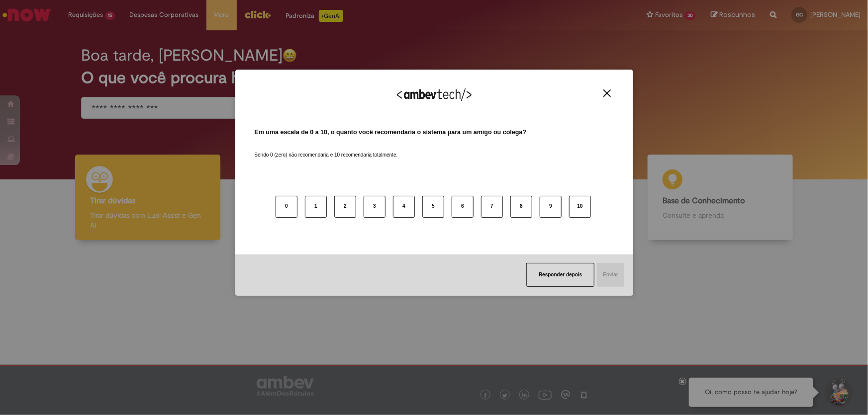  What do you see at coordinates (327, 149) in the screenshot?
I see `label: Sendo 0 (zero) não recomendaria e 10 recomendaria totalmente.` at bounding box center [327, 149].